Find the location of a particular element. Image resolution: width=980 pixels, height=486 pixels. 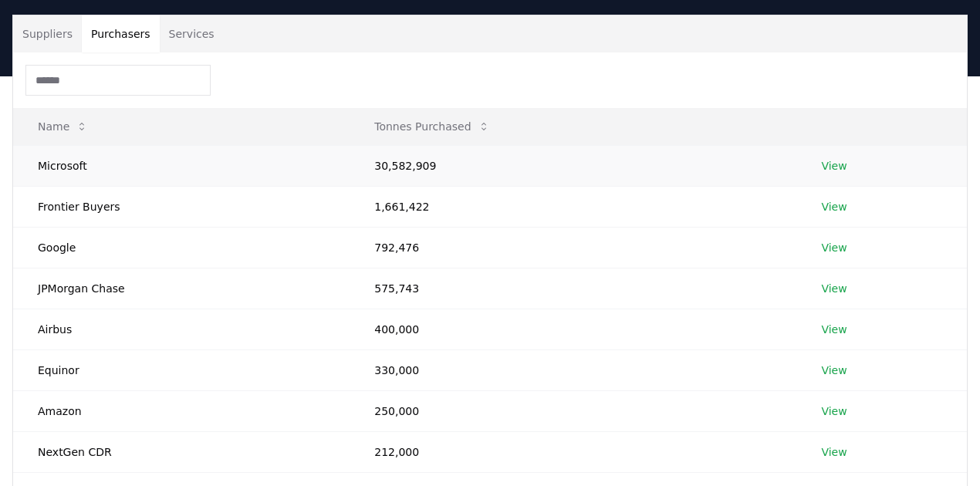

button: Suppliers is located at coordinates (47, 34).